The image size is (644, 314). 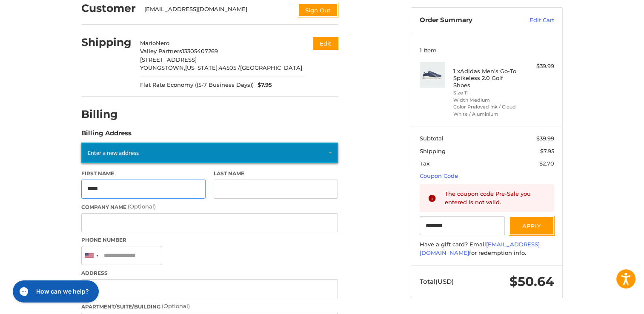 What do you see at coordinates (106, 135) in the screenshot?
I see `legend: Billing Address` at bounding box center [106, 135].